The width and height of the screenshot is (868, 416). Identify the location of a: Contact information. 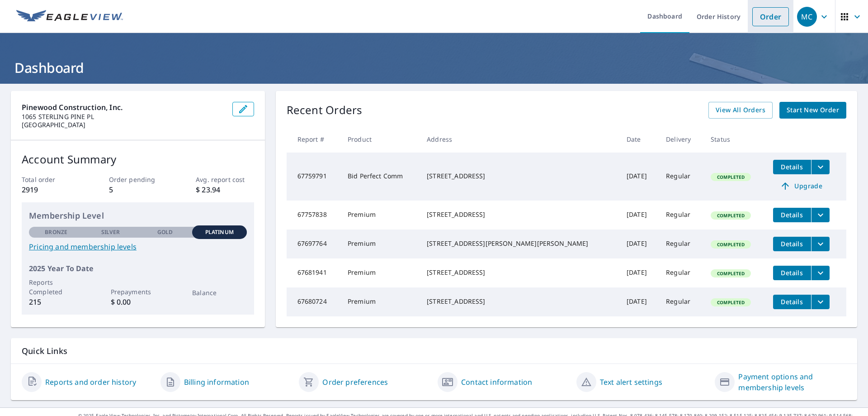
(496, 382).